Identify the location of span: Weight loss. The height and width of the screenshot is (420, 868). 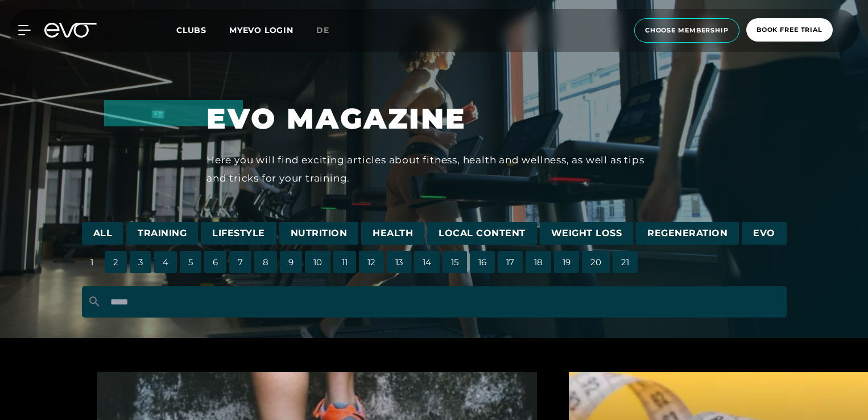
(586, 233).